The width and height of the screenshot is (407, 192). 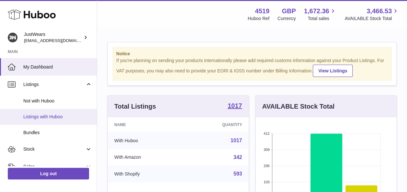 What do you see at coordinates (252, 54) in the screenshot?
I see `strong: Notice` at bounding box center [252, 54].